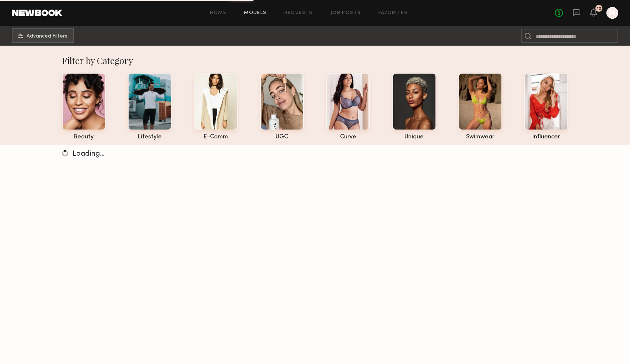 Image resolution: width=630 pixels, height=364 pixels. What do you see at coordinates (47, 36) in the screenshot?
I see `span: Advanced Filters` at bounding box center [47, 36].